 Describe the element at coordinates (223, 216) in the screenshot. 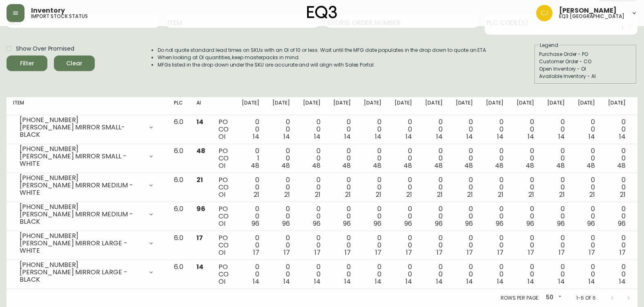

I see `div: PO CO` at that location.